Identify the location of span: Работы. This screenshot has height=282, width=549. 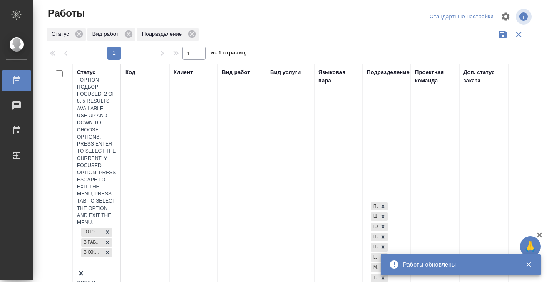
(65, 13).